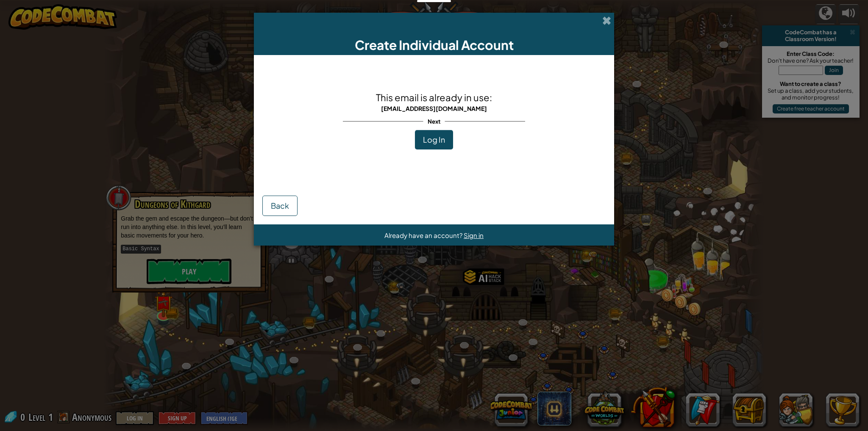 The image size is (868, 431). What do you see at coordinates (434, 139) in the screenshot?
I see `span: Log In` at bounding box center [434, 139].